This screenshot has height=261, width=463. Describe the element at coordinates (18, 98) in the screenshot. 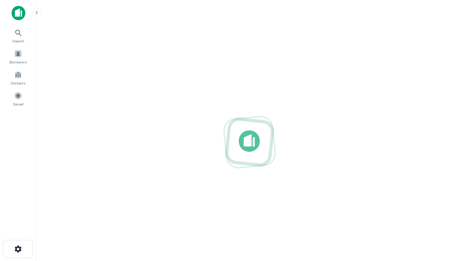

I see `a: Saved` at that location.